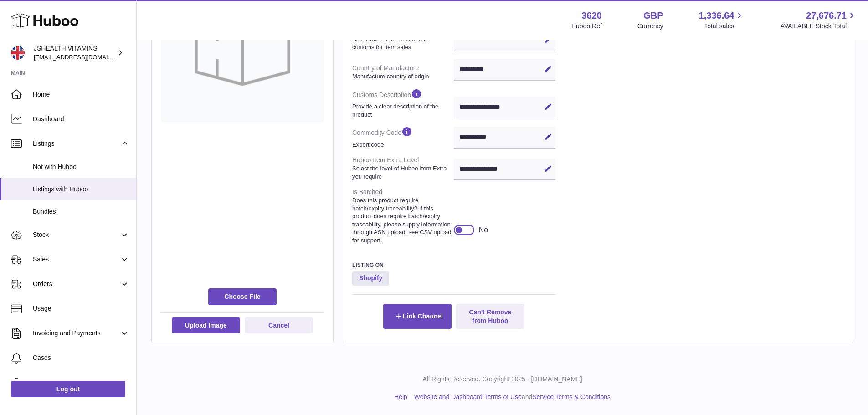  What do you see at coordinates (81, 94) in the screenshot?
I see `span: Home` at bounding box center [81, 94].